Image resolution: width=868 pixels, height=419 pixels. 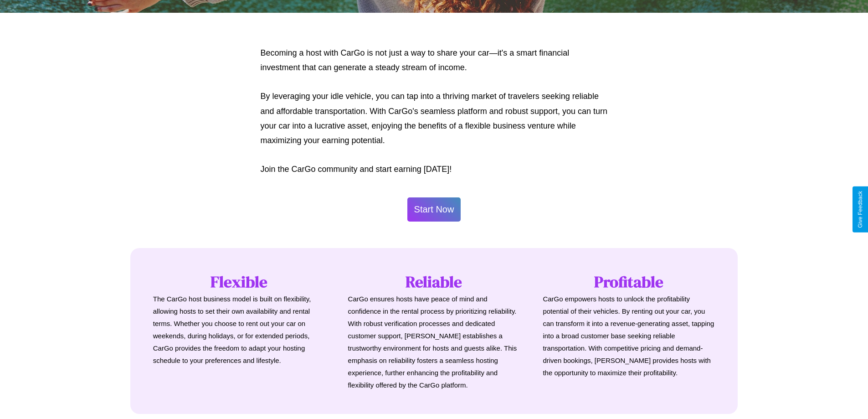 What do you see at coordinates (434, 281) in the screenshot?
I see `h1: Reliable` at bounding box center [434, 281].